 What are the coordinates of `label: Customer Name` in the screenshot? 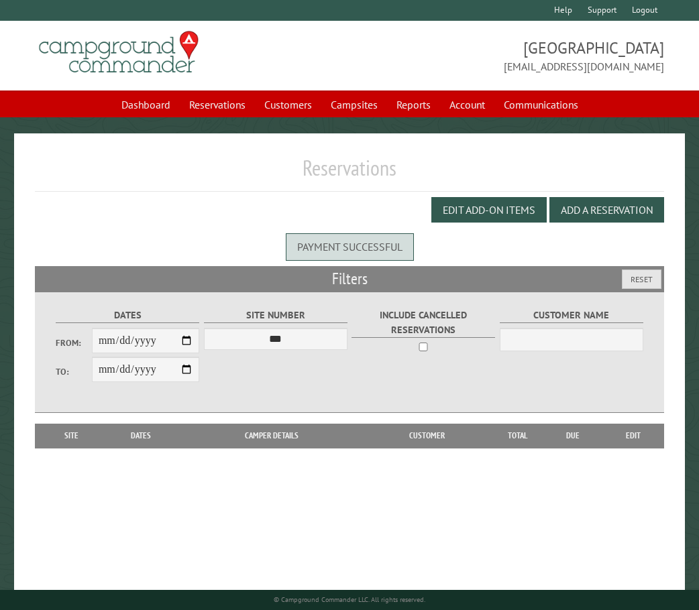 It's located at (571, 315).